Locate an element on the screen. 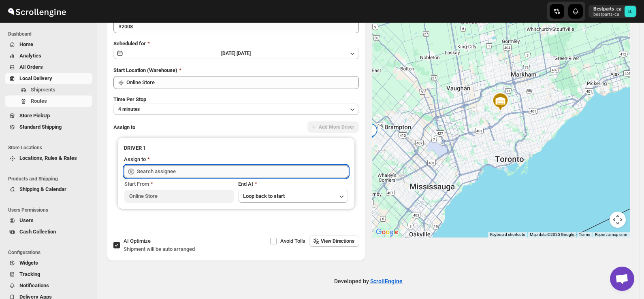 The width and height of the screenshot is (644, 299). span: Tracking is located at coordinates (30, 274).